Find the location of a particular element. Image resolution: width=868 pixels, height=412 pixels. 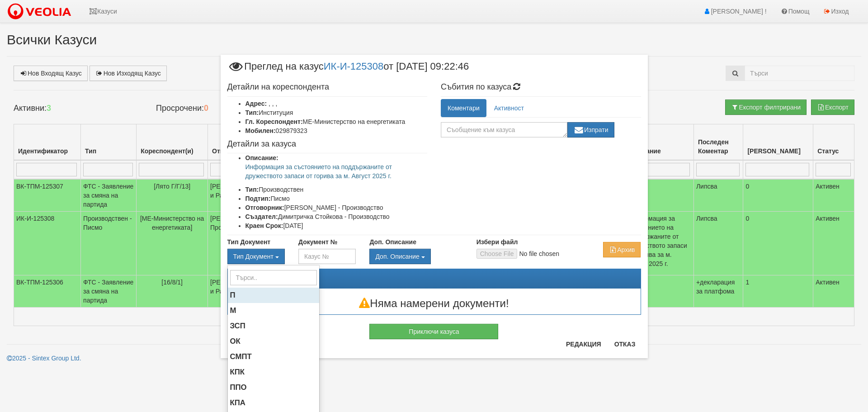

b: Подтип: is located at coordinates (259, 199).